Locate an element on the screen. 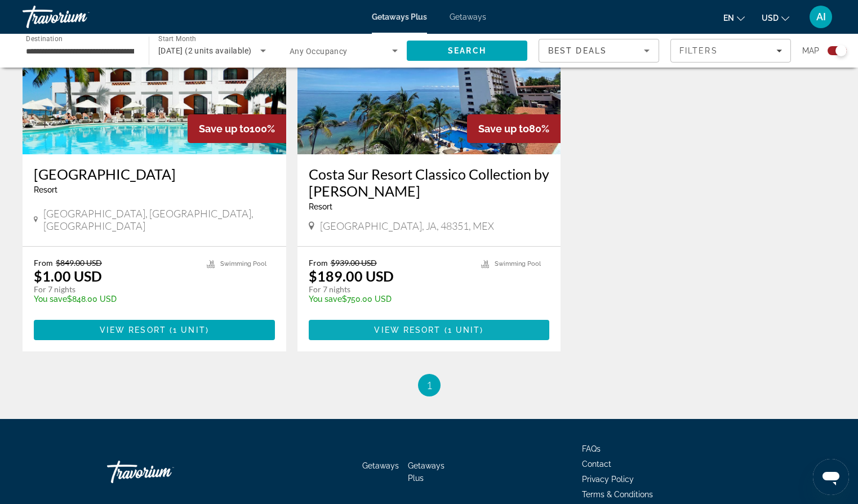 The width and height of the screenshot is (858, 504). span: $849.00 USD is located at coordinates (79, 262).